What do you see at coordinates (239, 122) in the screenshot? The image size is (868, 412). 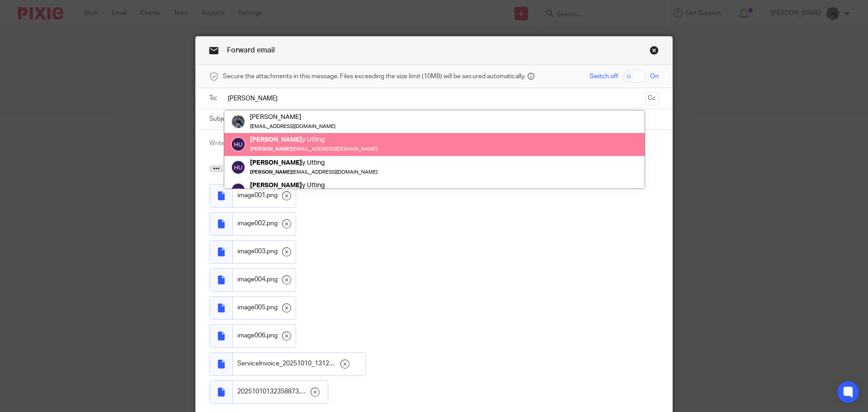 I see `img: 20210918_184149%20(2).jpg` at bounding box center [239, 122].